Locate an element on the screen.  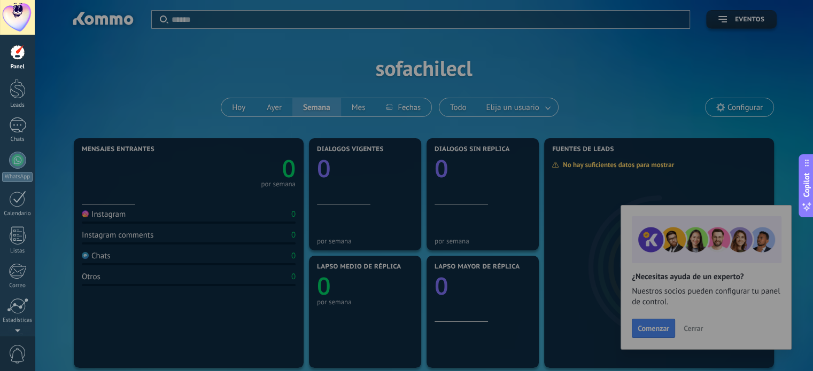
span: Copilot is located at coordinates (806, 185).